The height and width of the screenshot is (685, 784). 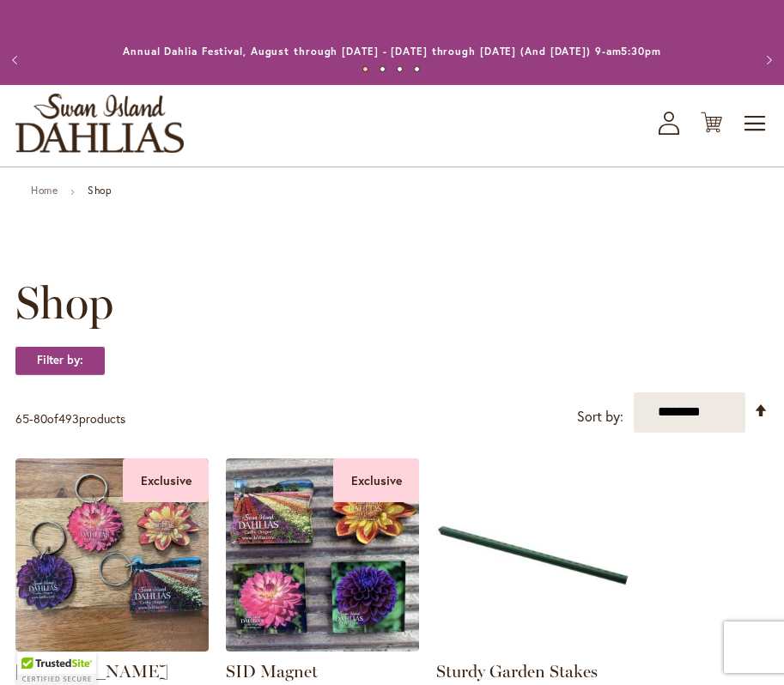 What do you see at coordinates (600, 417) in the screenshot?
I see `label: Sort by:` at bounding box center [600, 417].